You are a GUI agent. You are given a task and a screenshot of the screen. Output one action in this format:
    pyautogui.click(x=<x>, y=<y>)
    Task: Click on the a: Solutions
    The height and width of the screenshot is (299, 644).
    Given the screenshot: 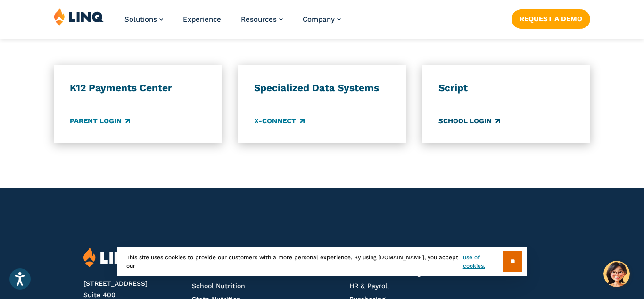 What is the action you would take?
    pyautogui.click(x=144, y=19)
    